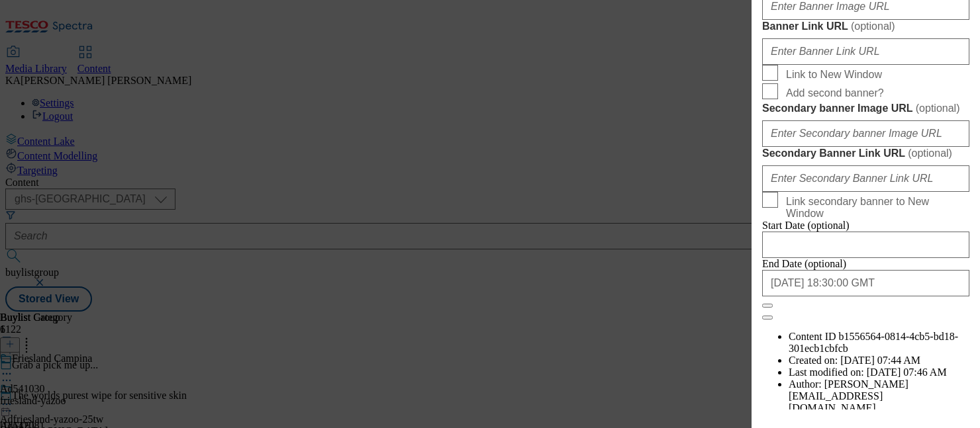  What do you see at coordinates (835, 93) in the screenshot?
I see `span: Add second banner?` at bounding box center [835, 93].